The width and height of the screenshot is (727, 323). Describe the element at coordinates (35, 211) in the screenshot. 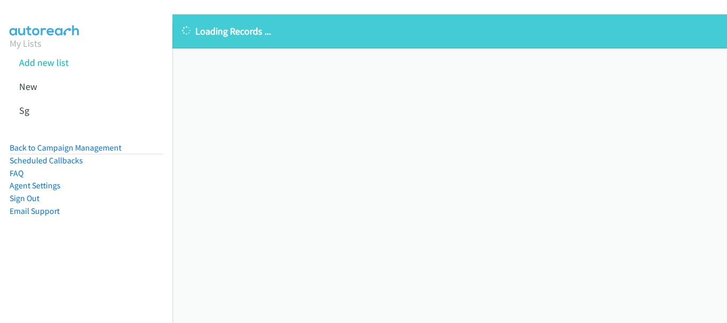

I see `a: Email Support` at that location.